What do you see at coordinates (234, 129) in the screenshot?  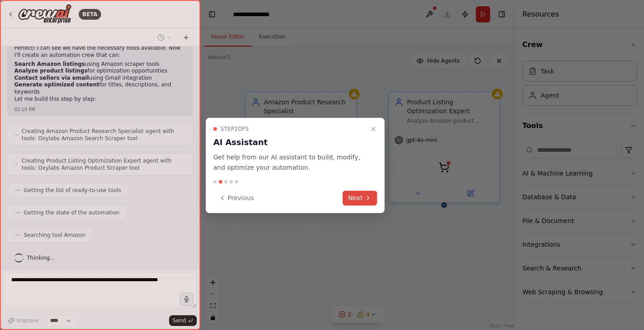 I see `span: Step 2 of 5` at bounding box center [234, 129].